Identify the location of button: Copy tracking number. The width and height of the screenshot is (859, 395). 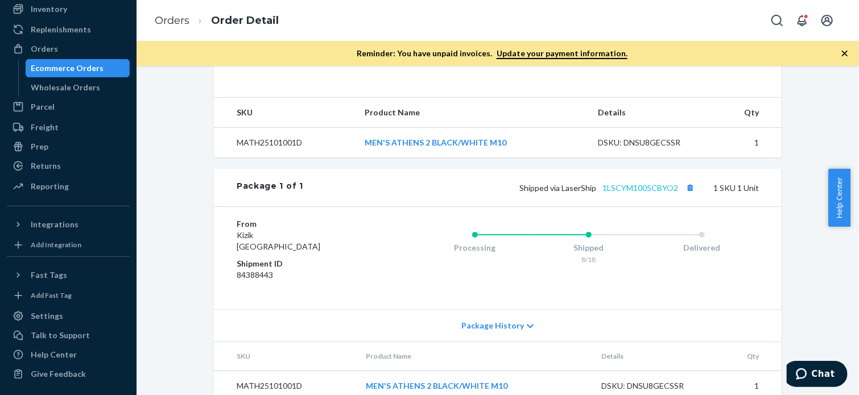
(690, 188).